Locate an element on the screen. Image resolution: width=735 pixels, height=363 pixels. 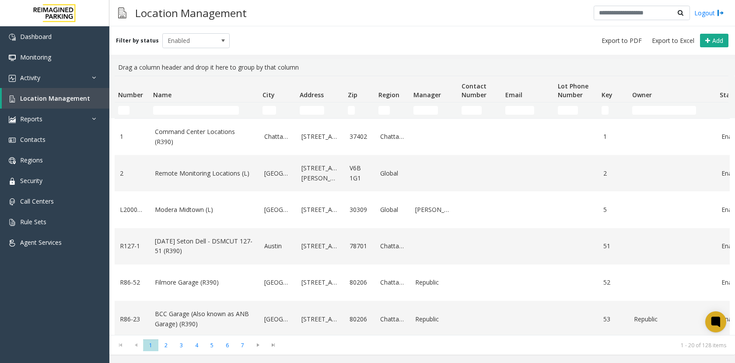
input: Contact Number Filter is located at coordinates (471, 110).